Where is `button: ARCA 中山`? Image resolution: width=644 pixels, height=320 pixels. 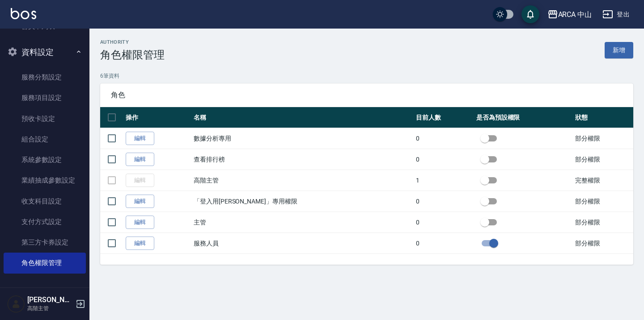
button: ARCA 中山 is located at coordinates (570, 14).